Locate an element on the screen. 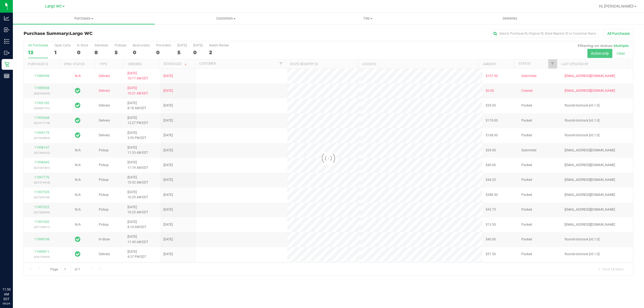 This screenshot has width=644, height=308. inline-svg: Outbound is located at coordinates (7, 53).